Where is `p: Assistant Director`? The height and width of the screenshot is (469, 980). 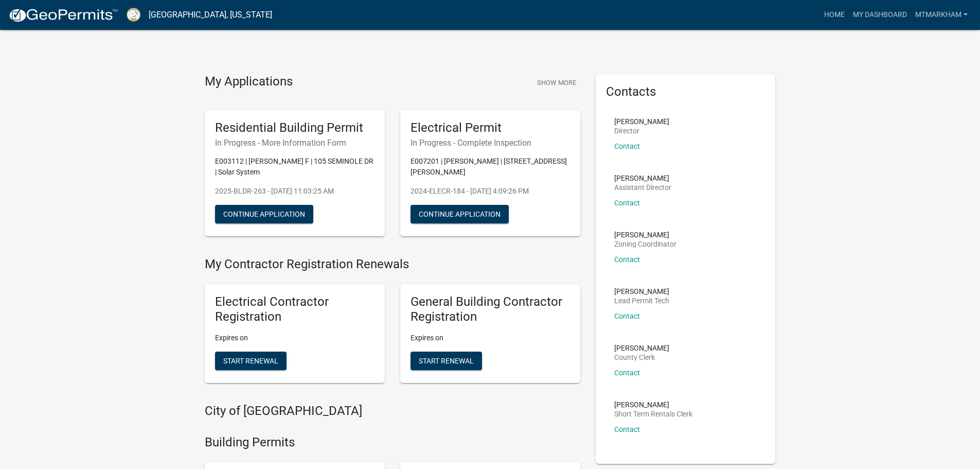 p: Assistant Director is located at coordinates (643, 187).